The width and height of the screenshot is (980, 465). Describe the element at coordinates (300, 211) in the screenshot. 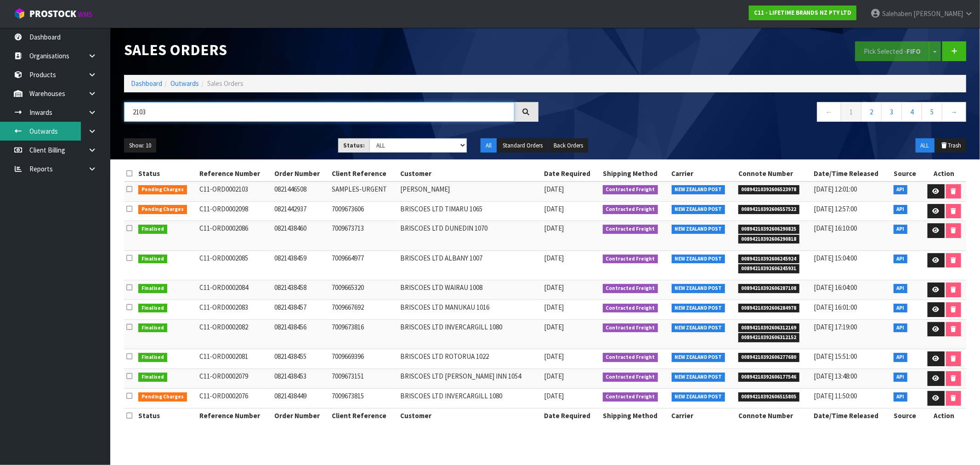

I see `td: 0821442937` at that location.